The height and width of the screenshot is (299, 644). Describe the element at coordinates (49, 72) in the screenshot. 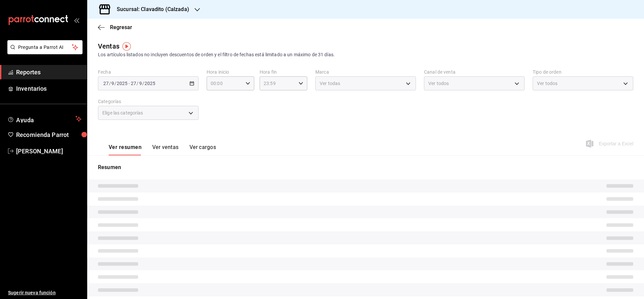

I see `span: Reportes` at that location.